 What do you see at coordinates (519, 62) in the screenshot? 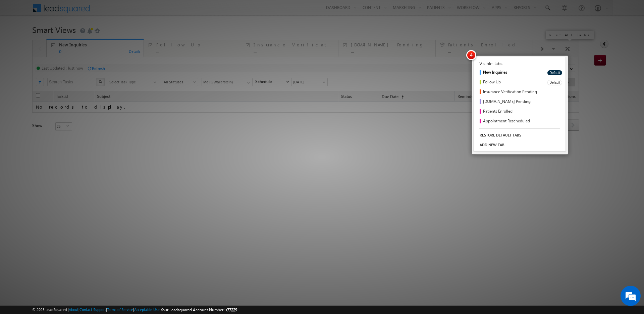
I see `div: Visible Tabs` at bounding box center [519, 62].